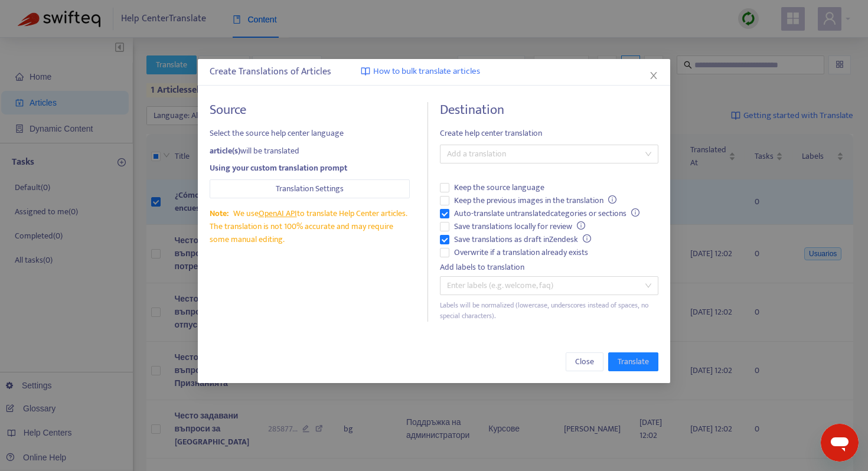 This screenshot has height=471, width=868. Describe the element at coordinates (521, 253) in the screenshot. I see `span: Overwrite if a translation already exists` at that location.